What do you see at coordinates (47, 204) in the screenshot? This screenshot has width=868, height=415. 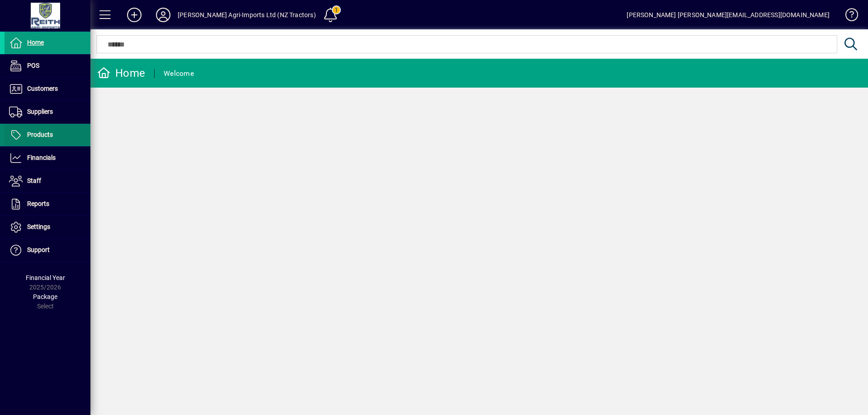 I see `a: Reports` at bounding box center [47, 204].